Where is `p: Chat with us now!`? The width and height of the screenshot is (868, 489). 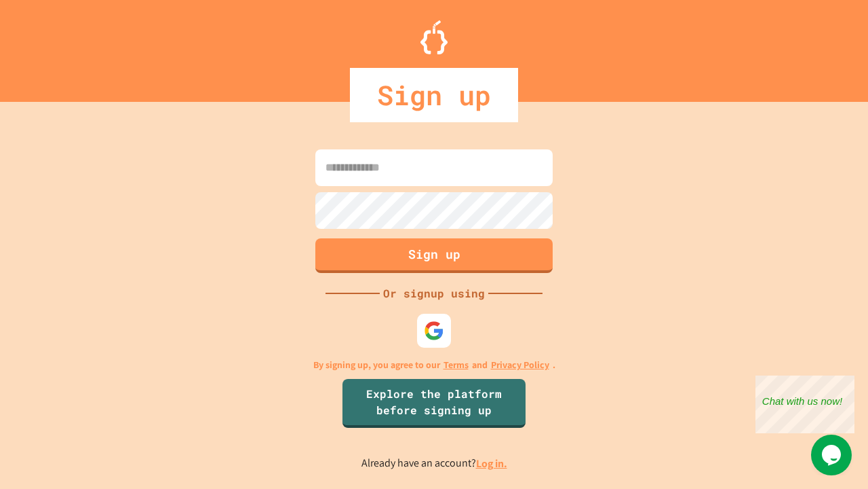 p: Chat with us now! is located at coordinates (46, 25).